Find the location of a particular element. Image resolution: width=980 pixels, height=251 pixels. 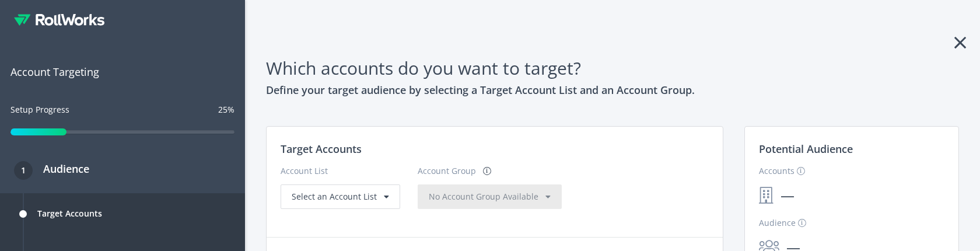

h3: Target Accounts is located at coordinates (495, 149).